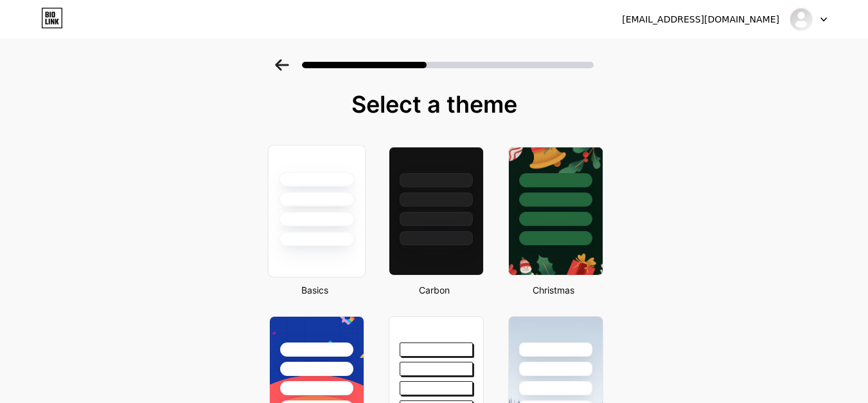  Describe the element at coordinates (435, 104) in the screenshot. I see `div: Select a theme` at that location.